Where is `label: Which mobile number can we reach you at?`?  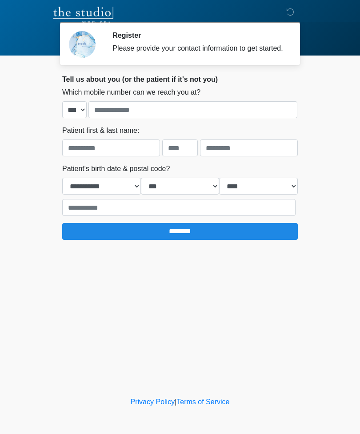
label: Which mobile number can we reach you at? is located at coordinates (131, 92).